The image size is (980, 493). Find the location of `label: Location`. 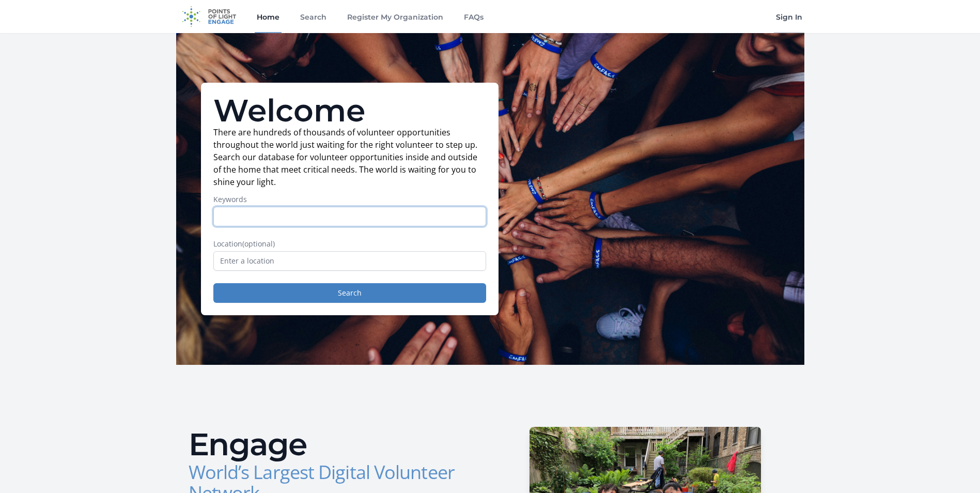

label: Location is located at coordinates (350, 244).